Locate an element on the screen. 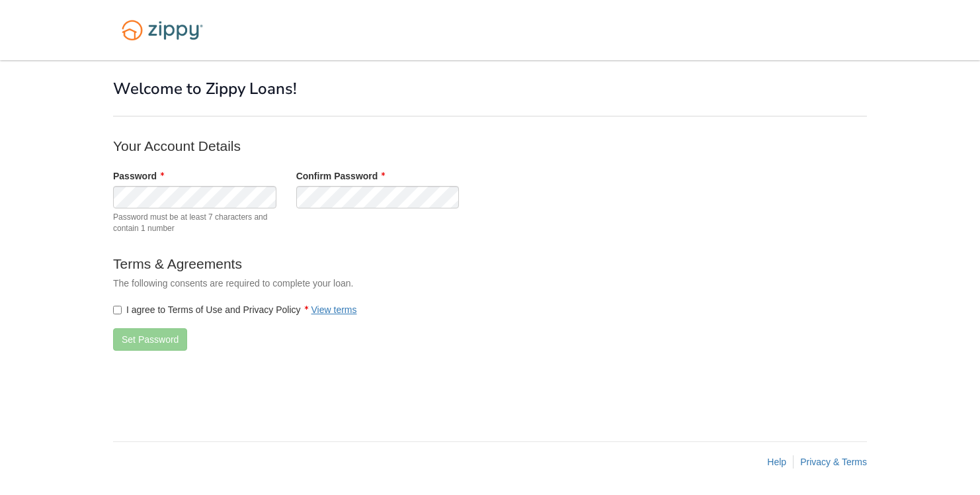 This screenshot has width=980, height=495. input: Verify Password is located at coordinates (377, 198).